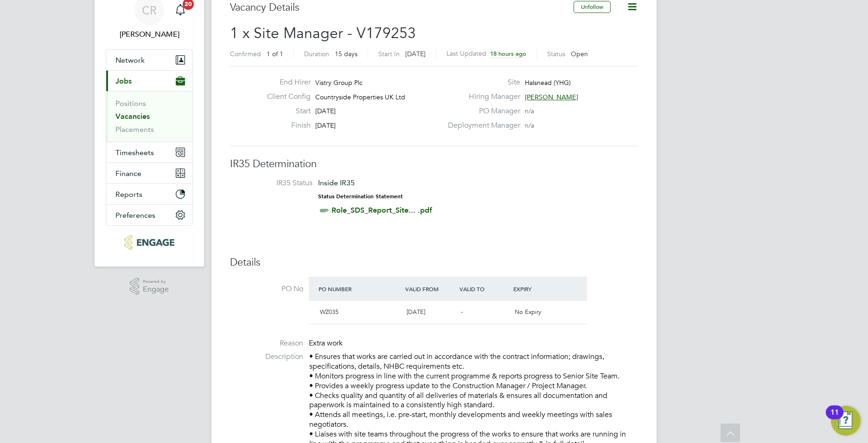 This screenshot has height=443, width=868. I want to click on div: Valid From, so click(430, 289).